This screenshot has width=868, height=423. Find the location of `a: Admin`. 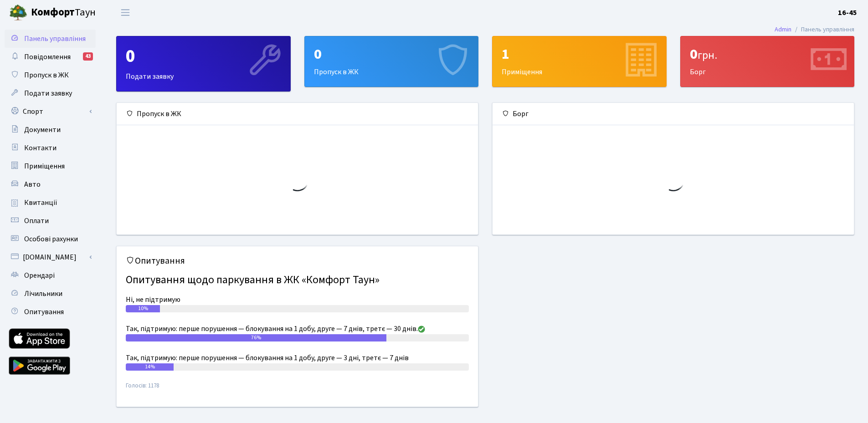

a: Admin is located at coordinates (783, 29).